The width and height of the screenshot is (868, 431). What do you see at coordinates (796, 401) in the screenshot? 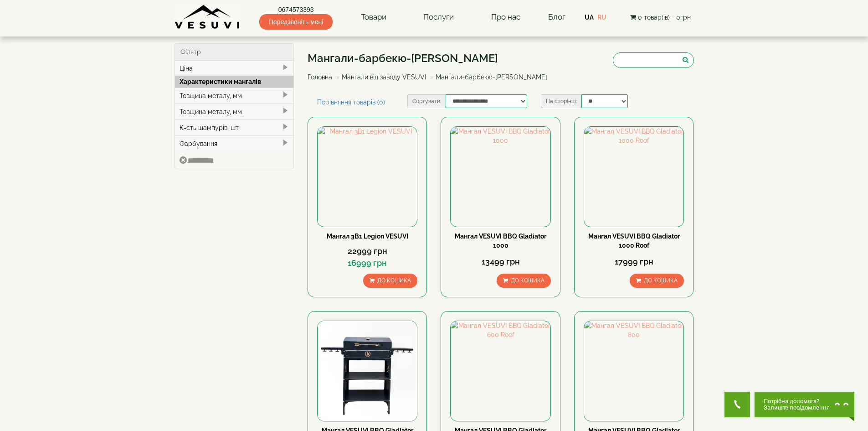
I see `span: Потрібна допомога?` at bounding box center [796, 401].